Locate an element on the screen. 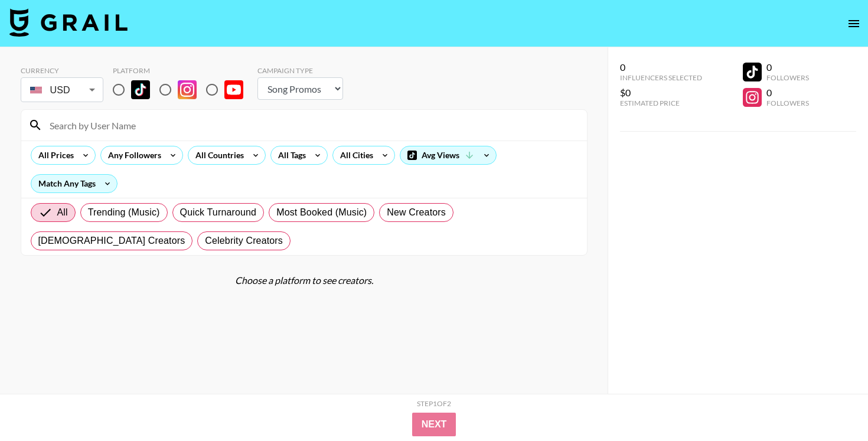 The width and height of the screenshot is (868, 441). div: All Cities is located at coordinates (355, 155).